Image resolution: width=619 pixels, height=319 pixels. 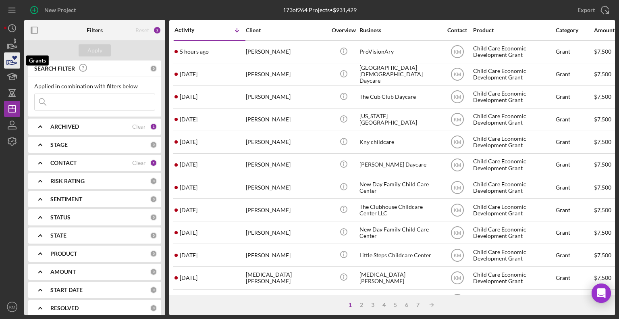 I want to click on b: CONTACT, so click(x=63, y=163).